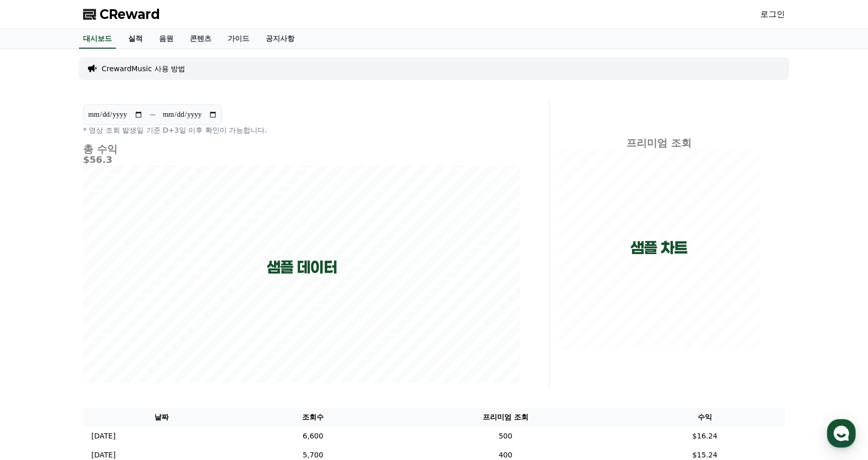 Image resolution: width=868 pixels, height=460 pixels. What do you see at coordinates (313, 417) in the screenshot?
I see `th: 조회수` at bounding box center [313, 417].